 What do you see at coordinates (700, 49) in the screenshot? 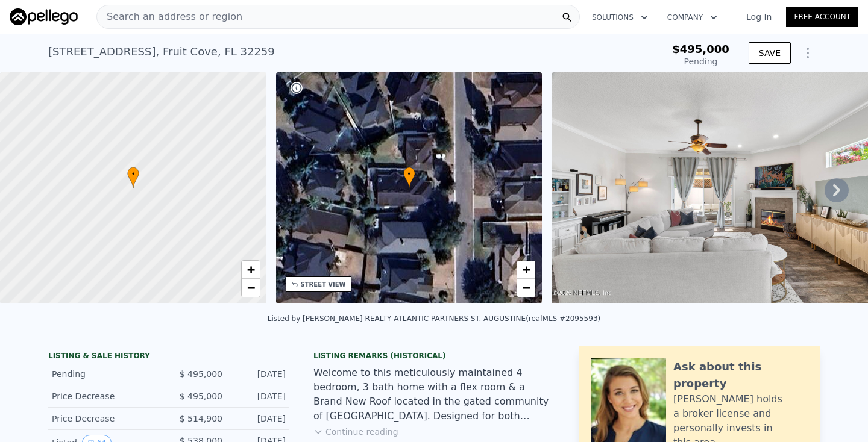
I see `span: $495,000` at bounding box center [700, 49].